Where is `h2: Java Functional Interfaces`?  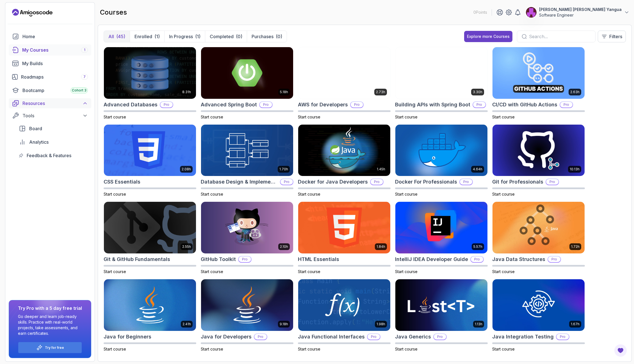
h2: Java Functional Interfaces is located at coordinates (332, 336).